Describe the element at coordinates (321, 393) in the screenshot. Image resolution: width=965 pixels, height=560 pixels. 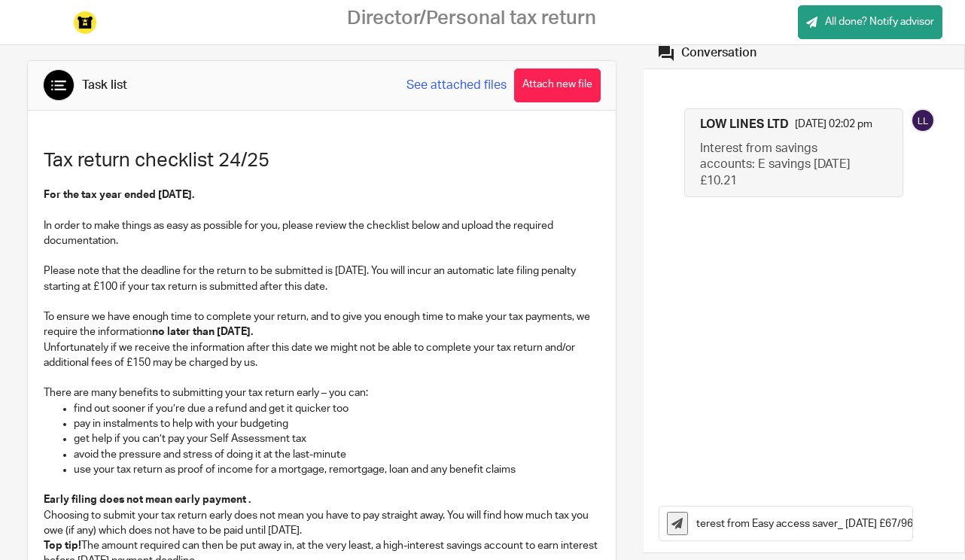
I see `p: There are many benefits to submitting your tax return early – you can:` at that location.